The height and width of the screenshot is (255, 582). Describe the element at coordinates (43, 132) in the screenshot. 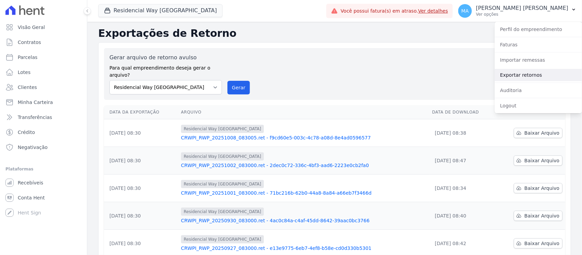

I see `a: Crédito` at that location.